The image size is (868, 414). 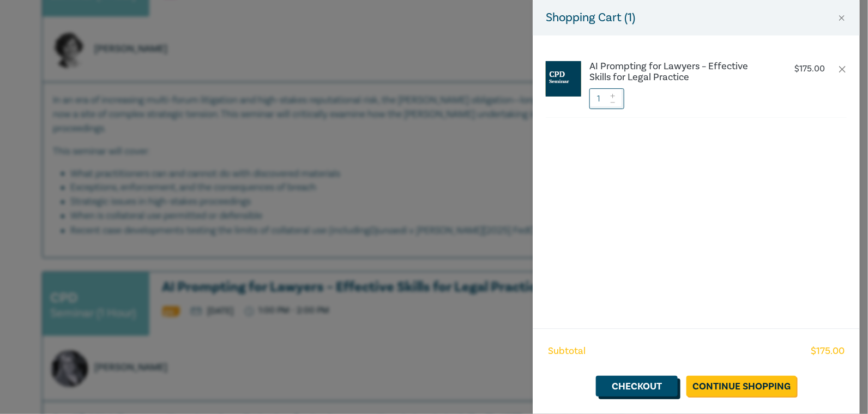 What do you see at coordinates (742, 386) in the screenshot?
I see `a: Continue Shopping` at bounding box center [742, 386].